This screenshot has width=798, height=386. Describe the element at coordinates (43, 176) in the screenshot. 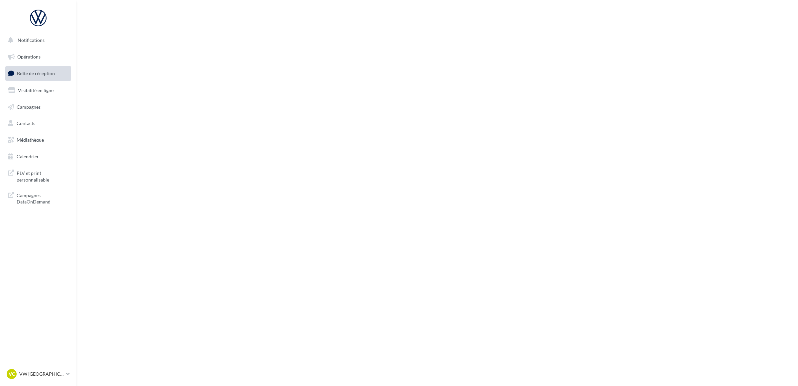

I see `span: PLV et print personnalisable` at that location.